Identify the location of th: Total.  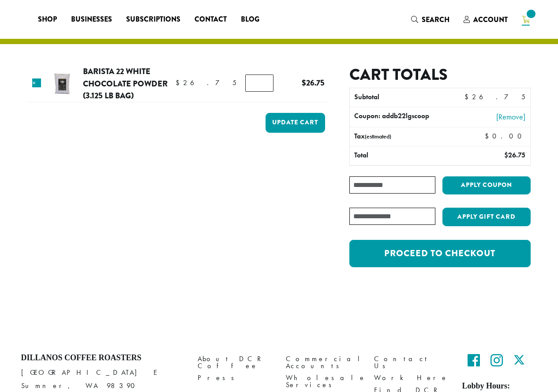
(403, 156).